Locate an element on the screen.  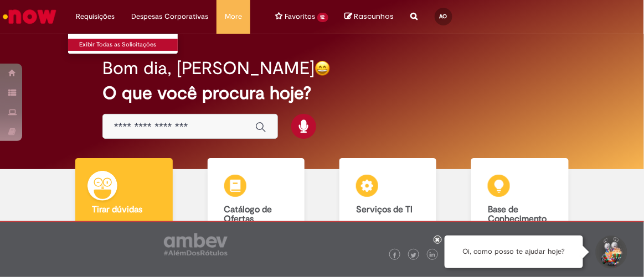
img: logo_footer_linkedin.png is located at coordinates (433, 255).